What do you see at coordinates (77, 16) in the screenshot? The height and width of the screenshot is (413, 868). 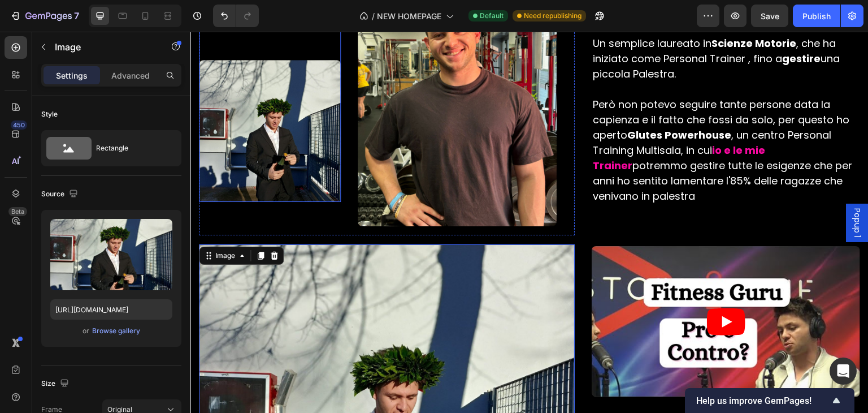 I see `p: 7` at bounding box center [77, 16].